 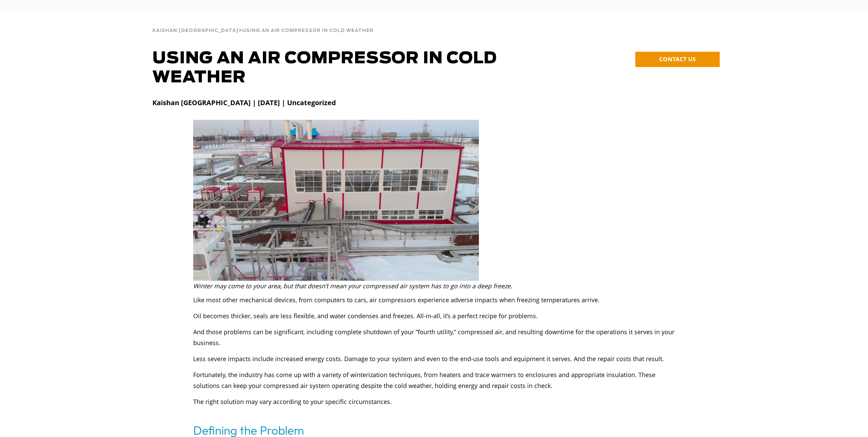 What do you see at coordinates (434, 401) in the screenshot?
I see `p: The right solution may vary according to your specific circumstances.` at bounding box center [434, 401].